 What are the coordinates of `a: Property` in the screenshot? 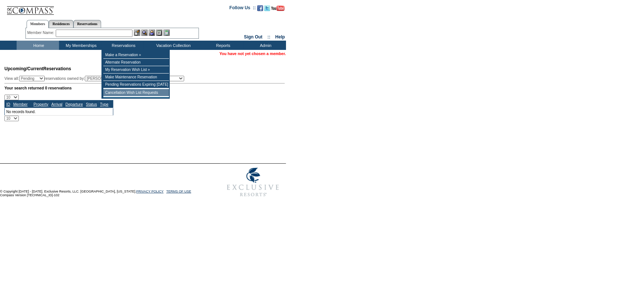 It's located at (41, 104).